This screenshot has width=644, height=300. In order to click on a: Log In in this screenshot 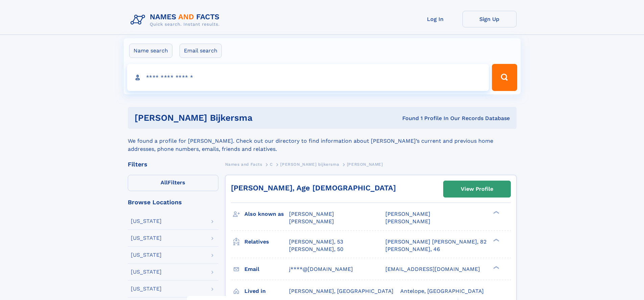, I will do `click(435, 19)`.